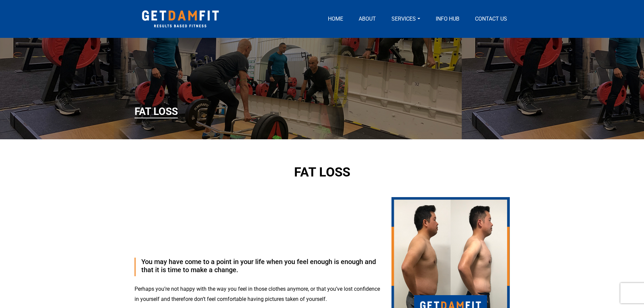  Describe the element at coordinates (322, 172) in the screenshot. I see `h2: Fat Loss` at that location.